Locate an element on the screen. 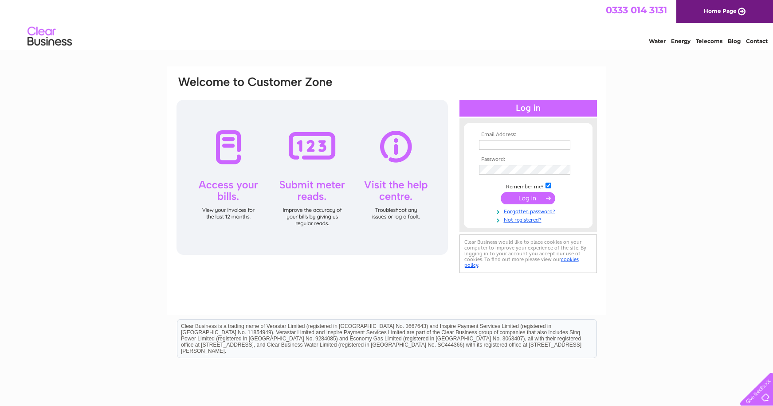  a: Not registered? is located at coordinates (529, 219).